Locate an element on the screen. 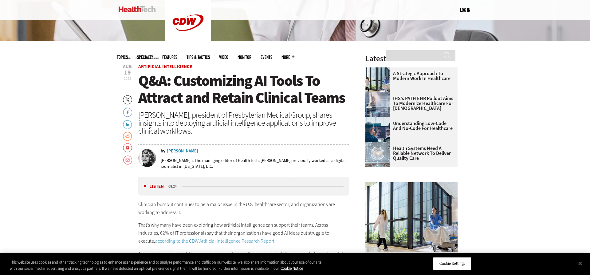  img: Healthcare networking is located at coordinates (378, 154).